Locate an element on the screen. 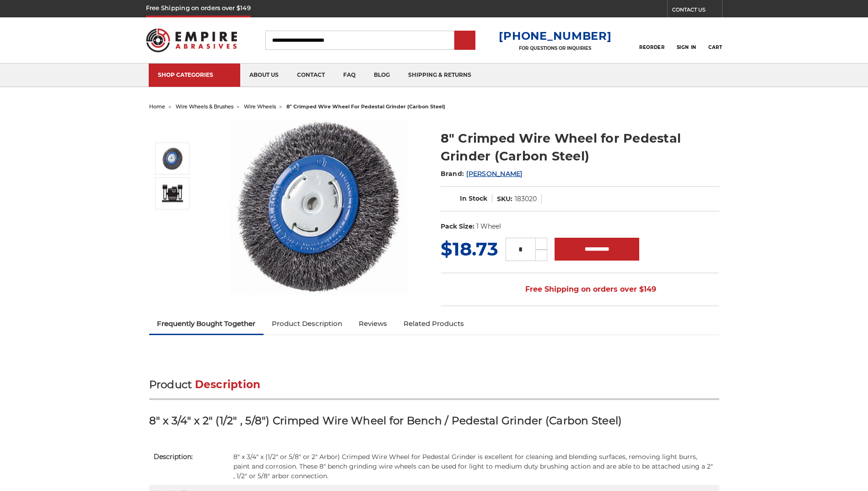  a: Frequently Bought Together is located at coordinates (206, 324).